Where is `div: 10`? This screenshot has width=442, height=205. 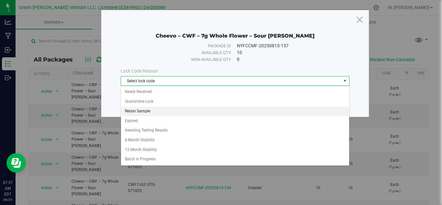 div: 10 is located at coordinates (288, 52).